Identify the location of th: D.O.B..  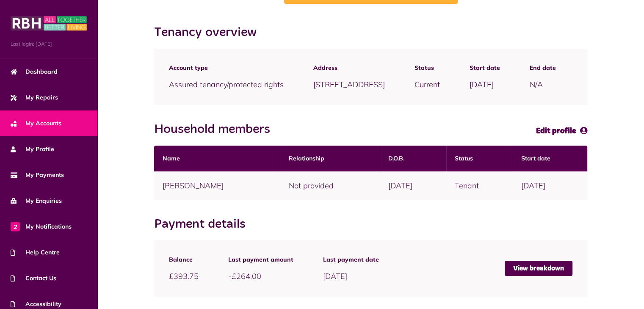
(413, 159).